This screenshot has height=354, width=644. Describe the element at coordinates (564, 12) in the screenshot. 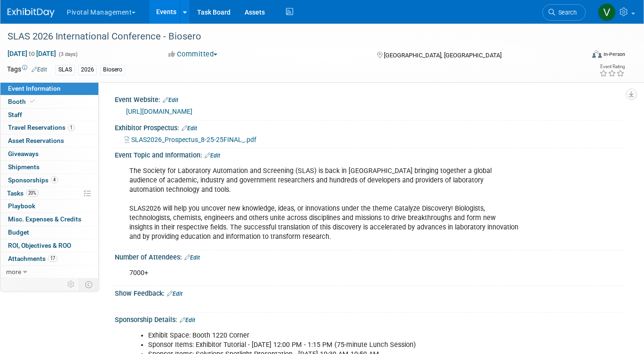

I see `a: Search` at that location.